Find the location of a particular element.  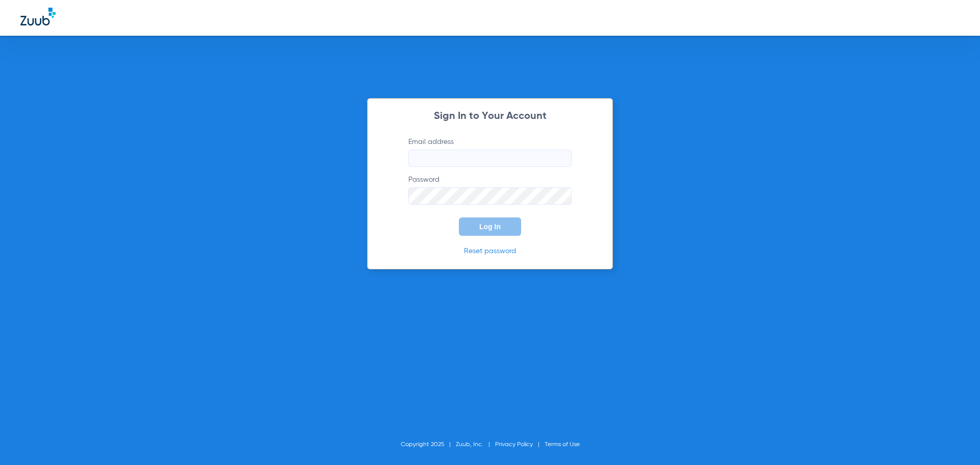

a: Reset password is located at coordinates (490, 251).